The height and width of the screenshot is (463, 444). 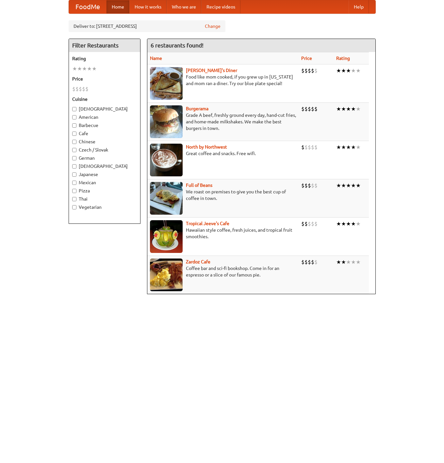 I want to click on label: Japanese, so click(x=105, y=174).